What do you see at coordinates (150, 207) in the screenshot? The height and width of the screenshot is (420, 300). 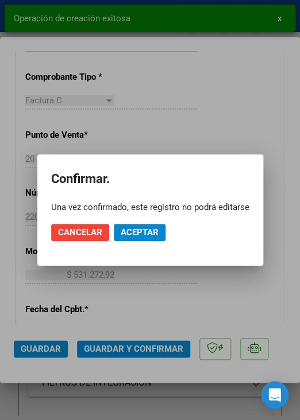 I see `div: Una vez confirmado, este registro no podrá editarse` at bounding box center [150, 207].